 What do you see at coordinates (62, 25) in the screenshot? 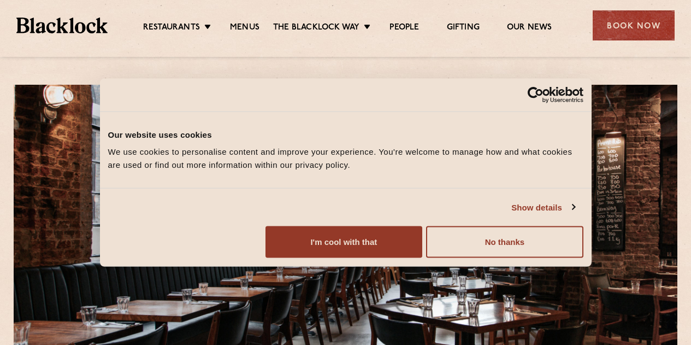
I see `img: BL_Textured_Logo-footer-cropped.svg` at bounding box center [62, 25].